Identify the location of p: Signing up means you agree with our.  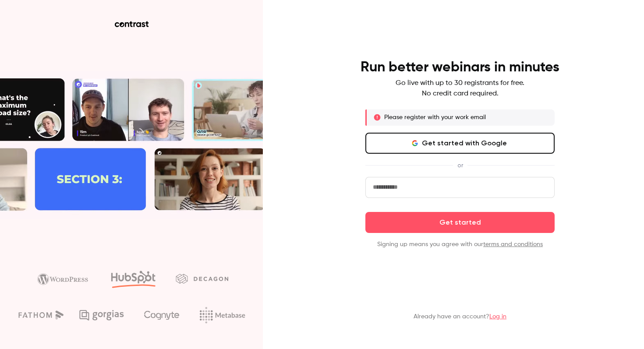
(460, 244).